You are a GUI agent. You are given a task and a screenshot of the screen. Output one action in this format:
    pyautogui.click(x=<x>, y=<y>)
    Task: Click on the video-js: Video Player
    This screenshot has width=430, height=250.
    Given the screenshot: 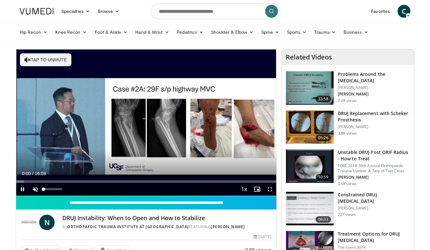 What is the action you would take?
    pyautogui.click(x=146, y=123)
    